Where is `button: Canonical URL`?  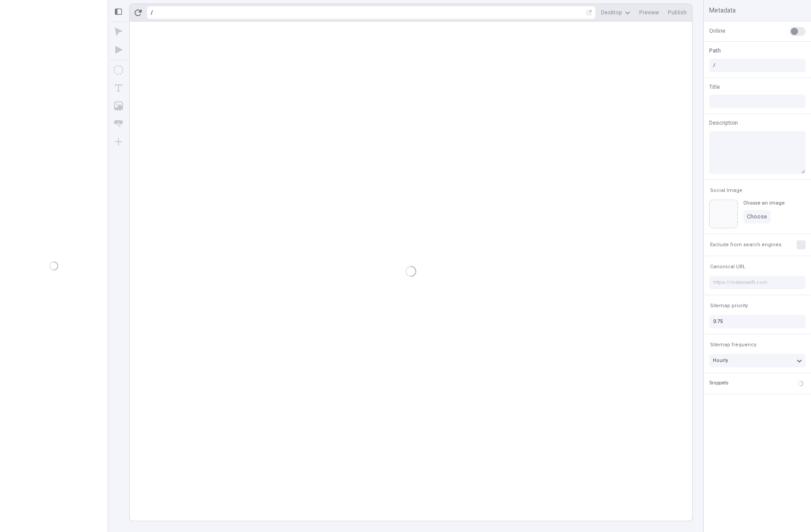
button: Canonical URL is located at coordinates (728, 266).